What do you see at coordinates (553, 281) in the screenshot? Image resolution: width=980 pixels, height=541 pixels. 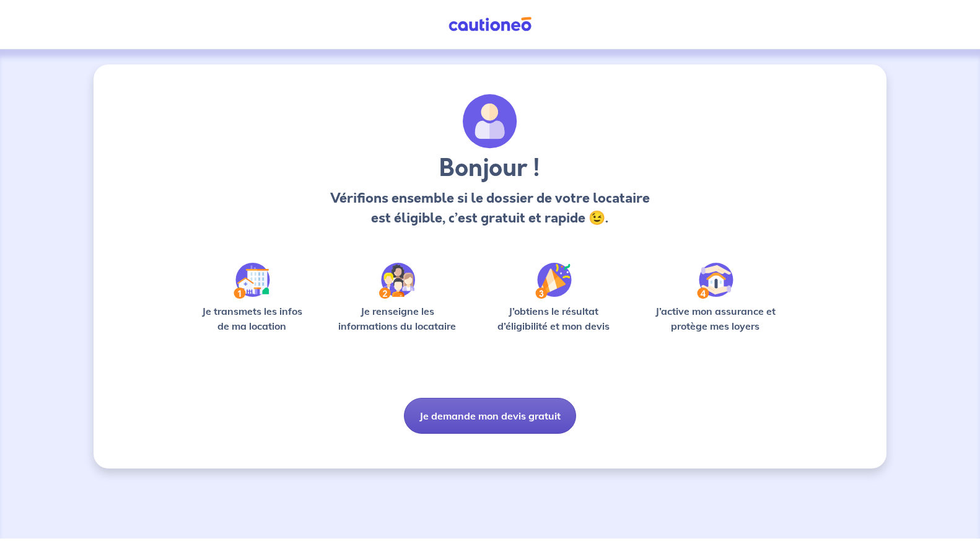 I see `img: /static/f3e743aab9439237c3e2196e4328bba9/Step-3.svg` at bounding box center [553, 281].